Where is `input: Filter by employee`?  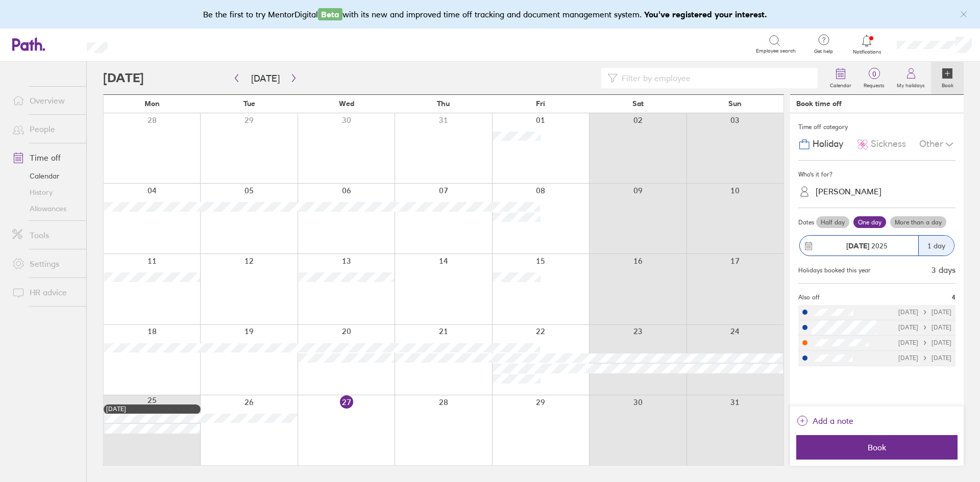
input: Filter by employee is located at coordinates (715, 78).